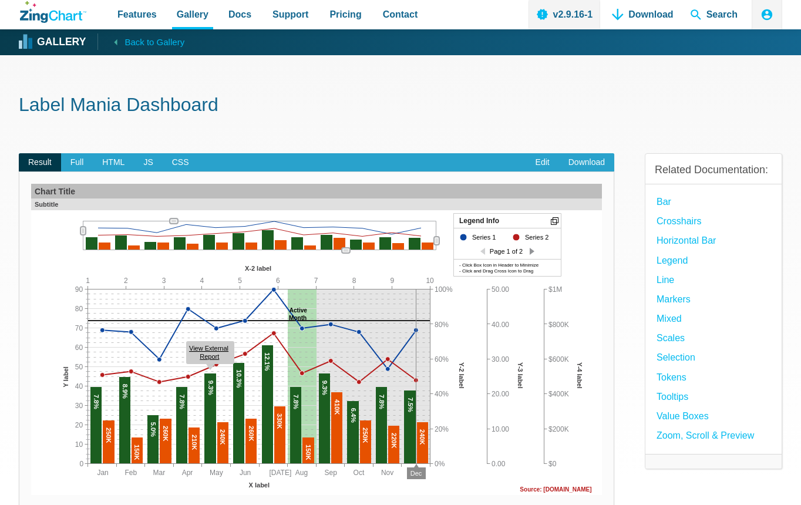  What do you see at coordinates (679, 221) in the screenshot?
I see `a: Crosshairs` at bounding box center [679, 221].